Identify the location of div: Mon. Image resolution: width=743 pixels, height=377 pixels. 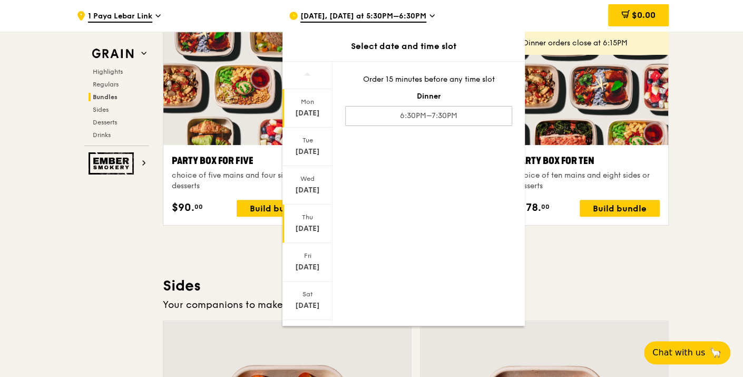
(307, 102).